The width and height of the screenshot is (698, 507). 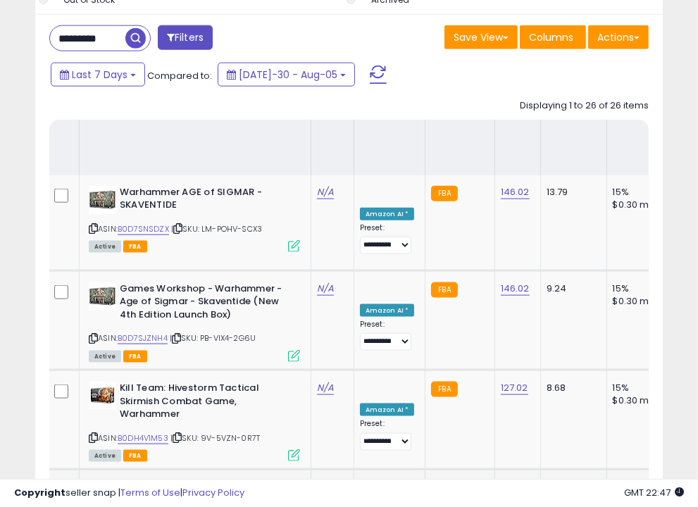 What do you see at coordinates (129, 493) in the screenshot?
I see `div: seller snap | |` at bounding box center [129, 493].